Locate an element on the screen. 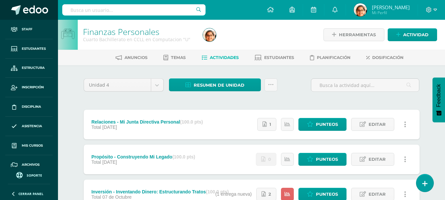 This screenshot has width=445, height=200. a: Asistencia is located at coordinates (29, 126).